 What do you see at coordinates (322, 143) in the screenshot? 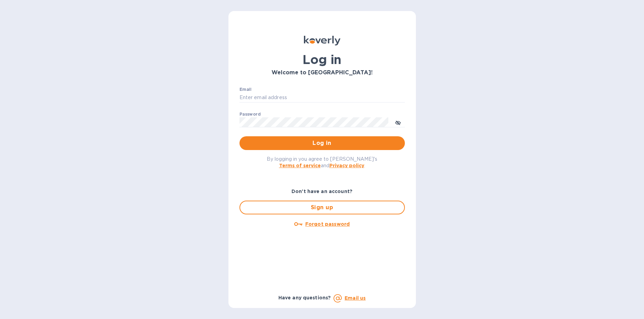
I see `button: Log in` at bounding box center [322, 143].